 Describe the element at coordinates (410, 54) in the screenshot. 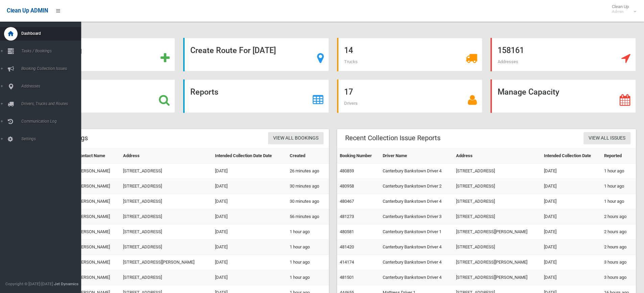

I see `a: 14 Trucks` at that location.